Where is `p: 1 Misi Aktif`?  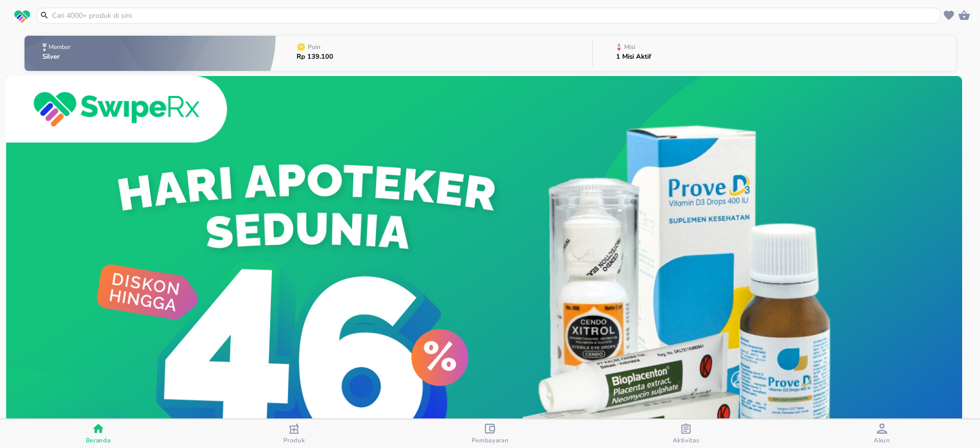 p: 1 Misi Aktif is located at coordinates (633, 57).